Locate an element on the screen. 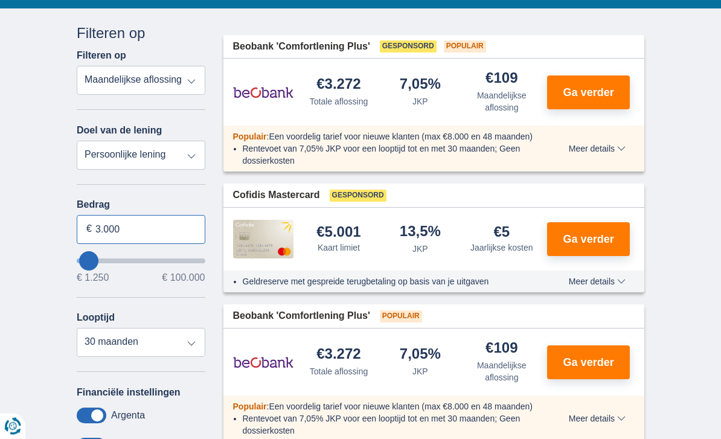 This screenshot has width=721, height=439. div: Kaart limiet is located at coordinates (339, 248).